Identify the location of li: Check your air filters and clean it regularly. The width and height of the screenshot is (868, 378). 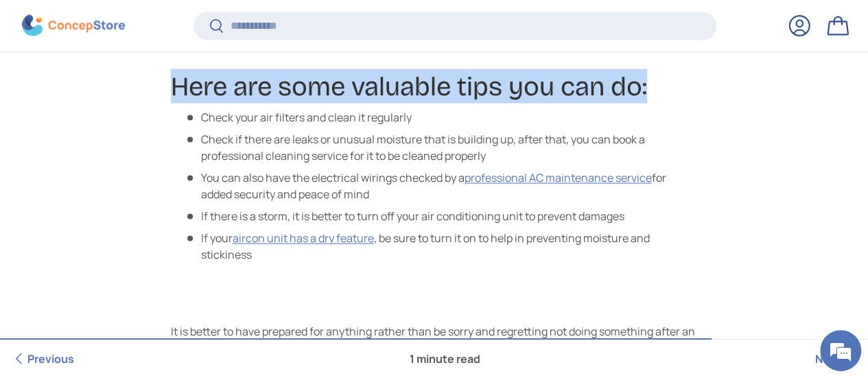
(442, 116).